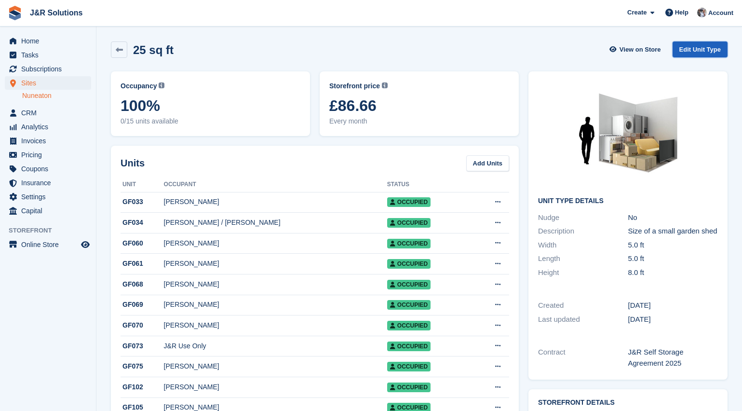  Describe the element at coordinates (210, 106) in the screenshot. I see `span: 100%` at that location.